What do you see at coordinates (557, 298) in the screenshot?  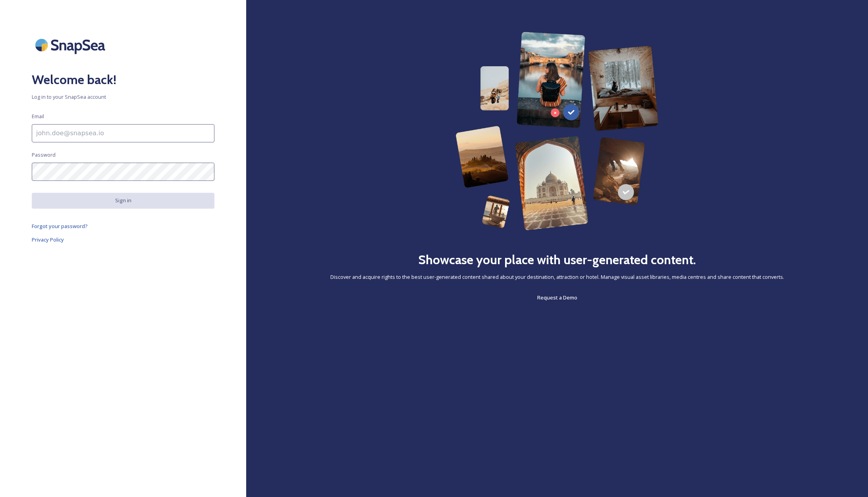 I see `span: Request a Demo` at bounding box center [557, 298].